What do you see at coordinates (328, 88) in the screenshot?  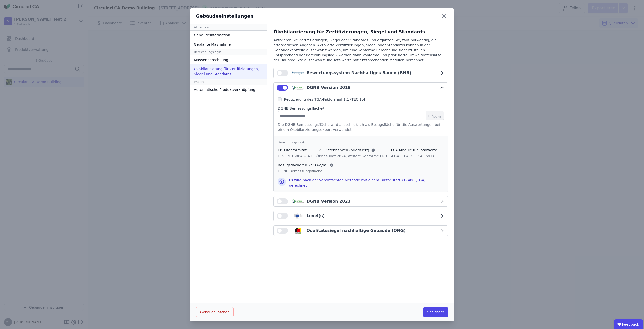 I see `div: DGNB Version 2018` at bounding box center [328, 88].